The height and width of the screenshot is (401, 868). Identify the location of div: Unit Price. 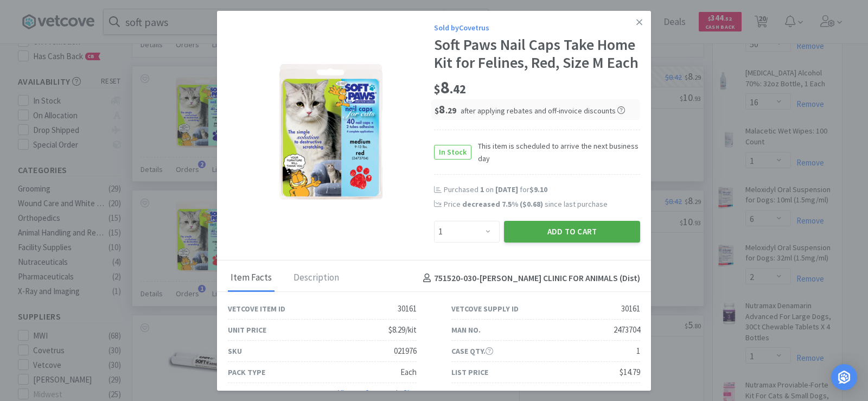
(246, 330).